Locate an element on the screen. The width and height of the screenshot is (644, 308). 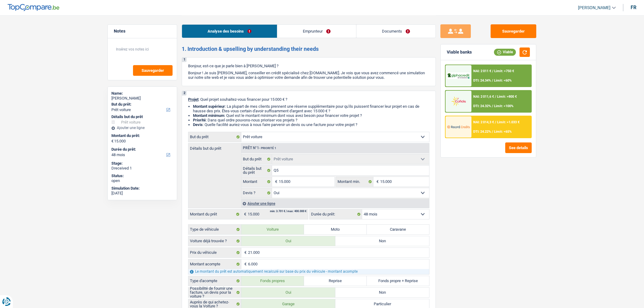
strong: Priorité is located at coordinates (199, 120).